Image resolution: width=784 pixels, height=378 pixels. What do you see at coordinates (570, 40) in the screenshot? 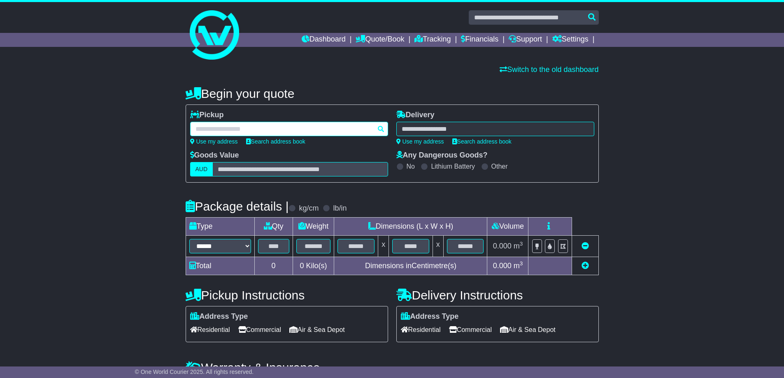
I see `a: Settings` at bounding box center [570, 40].